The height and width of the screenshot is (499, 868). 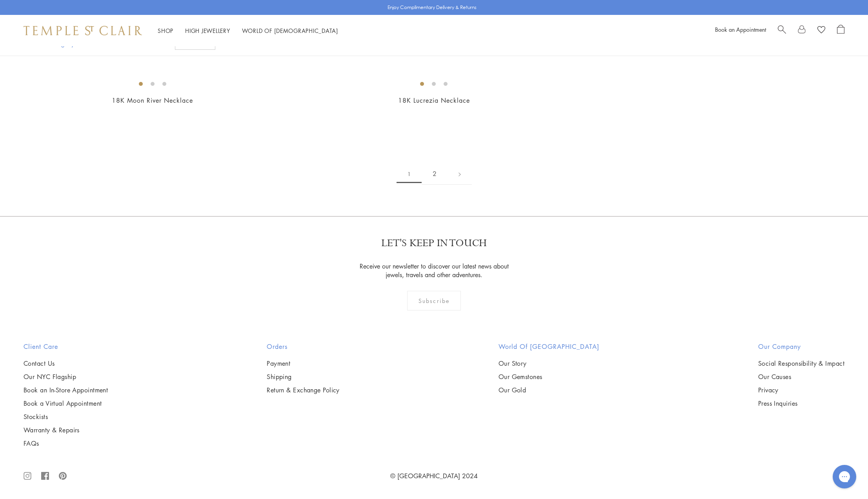 I want to click on img: Temple St. Clair, so click(x=83, y=31).